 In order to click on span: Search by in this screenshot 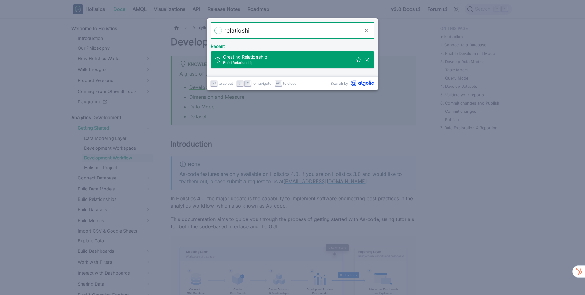, I will do `click(340, 83)`.